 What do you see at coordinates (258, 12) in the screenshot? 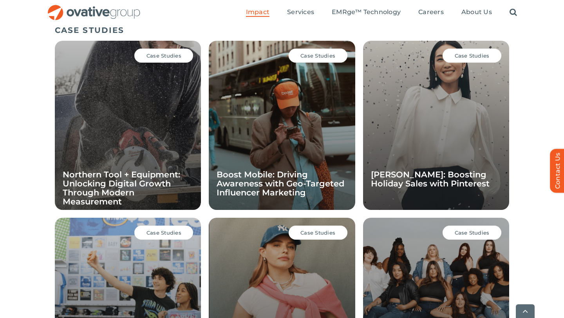
I see `span: Impact` at bounding box center [258, 12].